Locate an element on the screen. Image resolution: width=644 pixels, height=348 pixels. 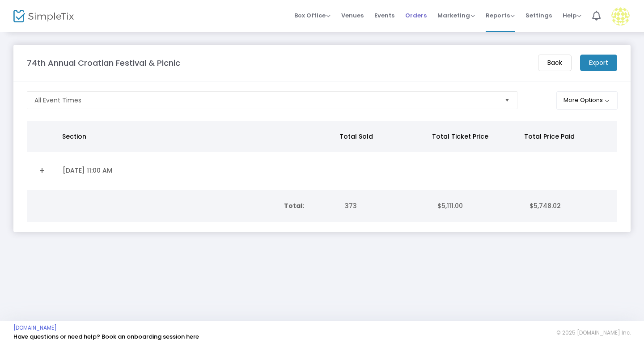
span: Settings is located at coordinates (539, 15).